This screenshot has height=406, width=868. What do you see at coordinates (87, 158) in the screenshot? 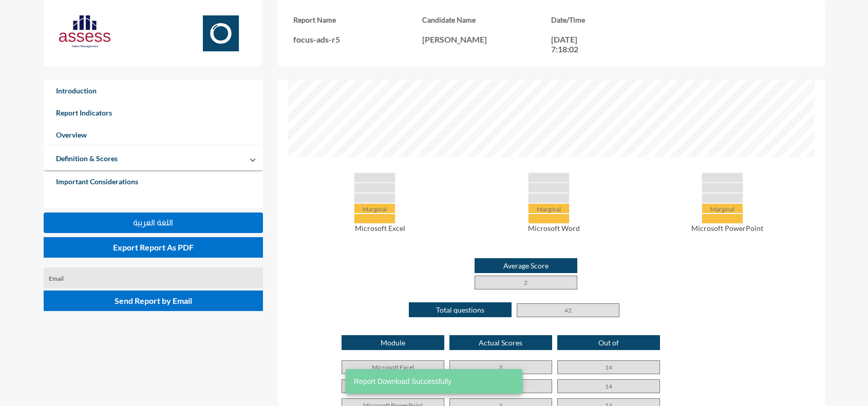
I see `a: Definition & Scores` at bounding box center [87, 158].